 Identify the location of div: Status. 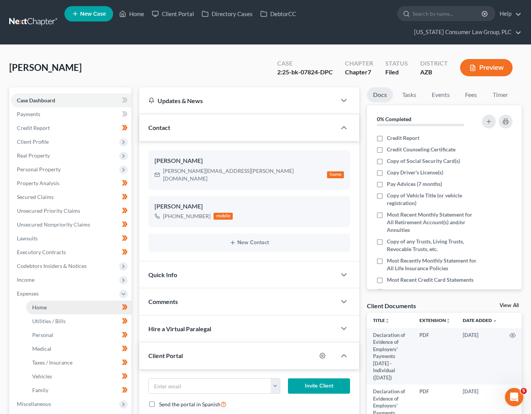
(396, 63).